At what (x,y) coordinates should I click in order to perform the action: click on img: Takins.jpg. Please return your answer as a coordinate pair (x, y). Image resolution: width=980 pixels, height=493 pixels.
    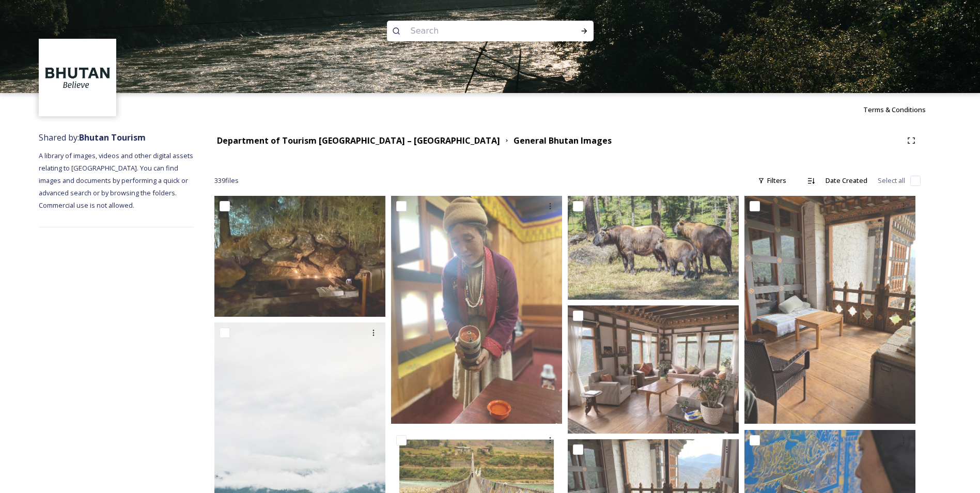
    Looking at the image, I should click on (653, 247).